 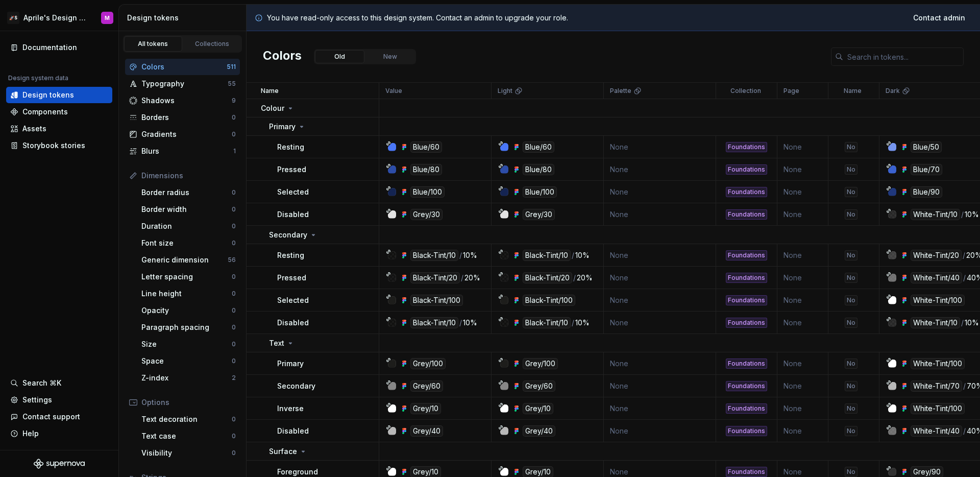 I want to click on a: Typography55, so click(x=182, y=84).